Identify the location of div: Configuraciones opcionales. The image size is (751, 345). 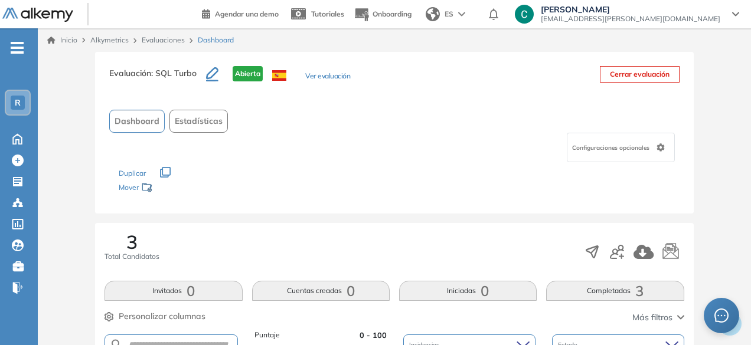
(621, 148).